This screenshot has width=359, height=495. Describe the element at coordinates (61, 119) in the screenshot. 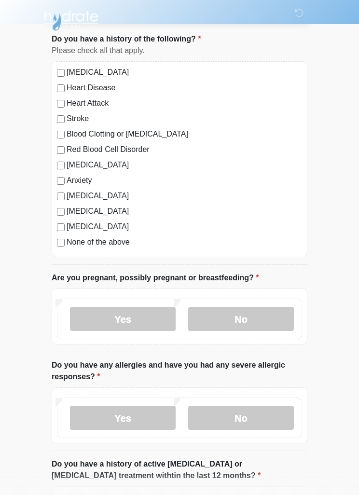

I see `input: Stroke` at that location.